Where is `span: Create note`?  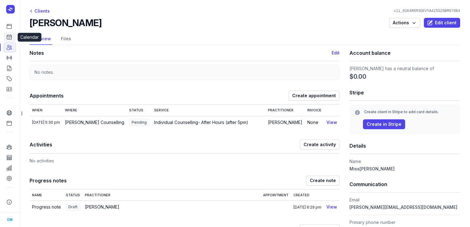
span: Create note is located at coordinates (323, 180).